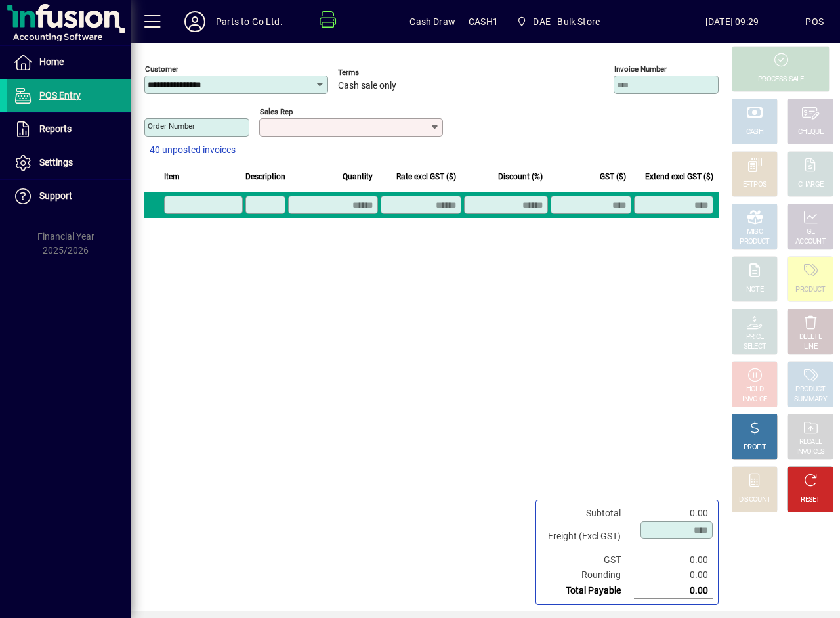 This screenshot has height=618, width=840. I want to click on span: Cash sale only, so click(367, 86).